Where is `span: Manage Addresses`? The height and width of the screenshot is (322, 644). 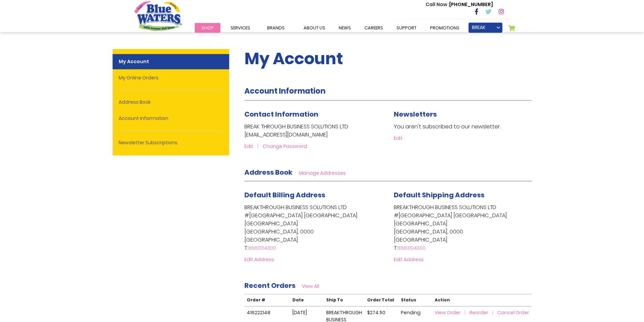 span: Manage Addresses is located at coordinates (322, 173).